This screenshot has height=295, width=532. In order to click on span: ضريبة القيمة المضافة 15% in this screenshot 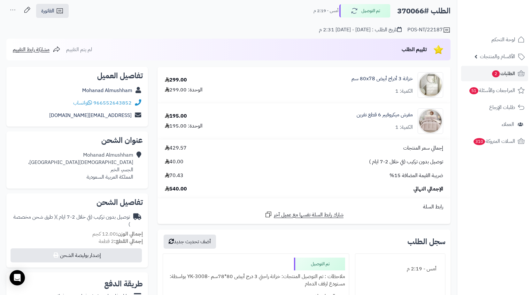, I will do `click(417, 176)`.